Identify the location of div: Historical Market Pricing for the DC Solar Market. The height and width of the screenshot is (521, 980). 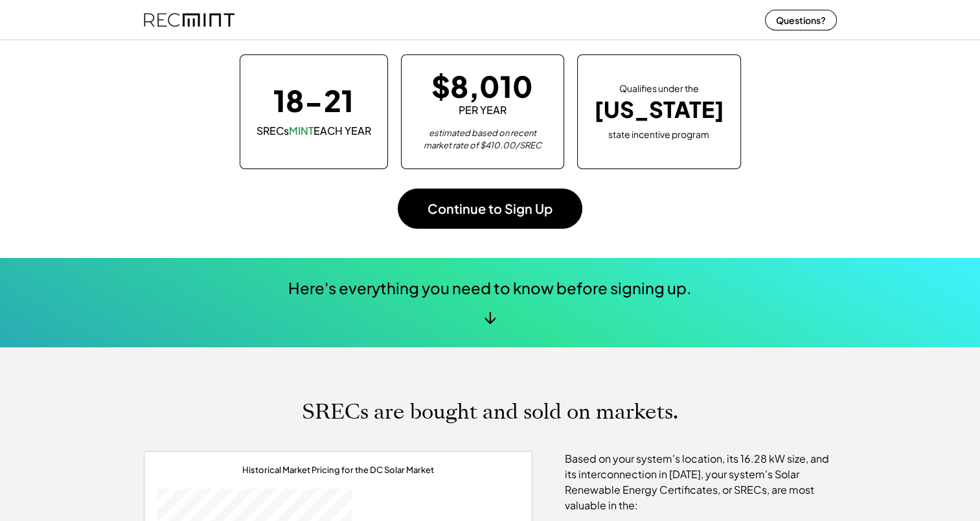
(338, 469).